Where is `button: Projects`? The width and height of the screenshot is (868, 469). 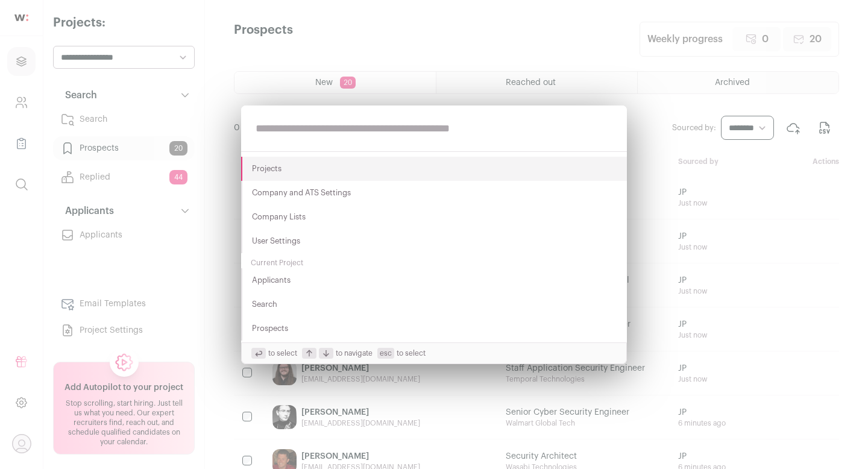
button: Projects is located at coordinates (434, 169).